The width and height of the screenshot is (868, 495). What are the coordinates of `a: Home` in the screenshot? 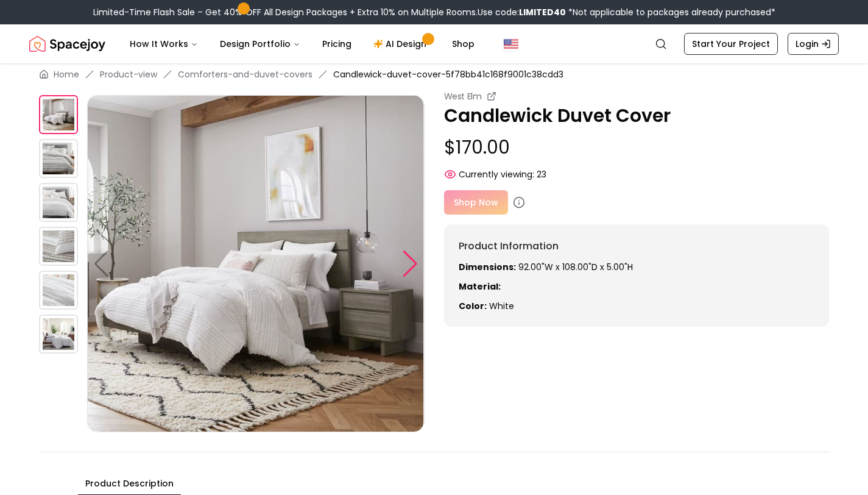 It's located at (66, 74).